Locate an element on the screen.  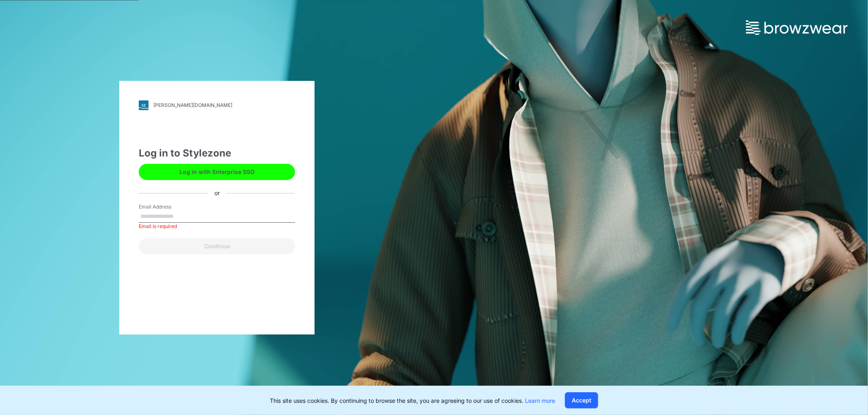
button: Accept is located at coordinates (582, 401).